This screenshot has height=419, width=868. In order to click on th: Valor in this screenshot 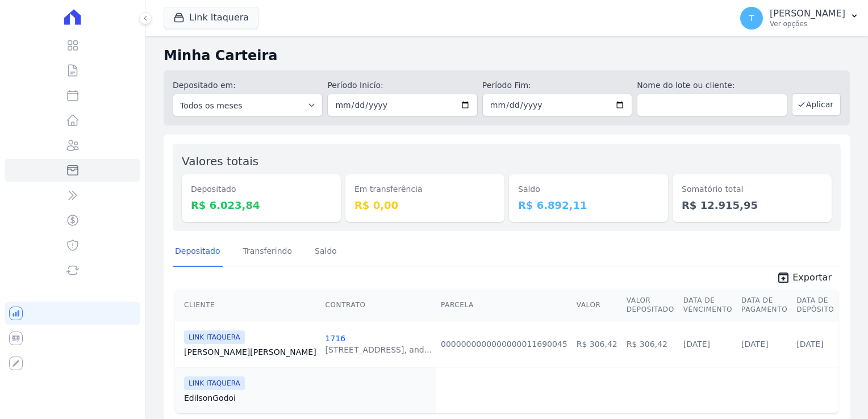, I will do `click(597, 305)`.